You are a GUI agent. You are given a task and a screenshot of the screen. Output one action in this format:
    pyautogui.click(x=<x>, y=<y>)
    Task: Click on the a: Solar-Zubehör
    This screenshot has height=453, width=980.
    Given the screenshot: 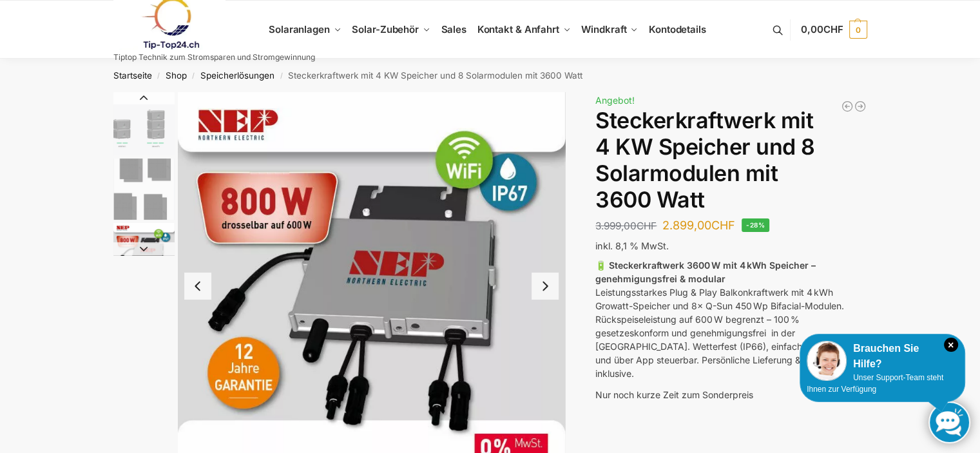 What is the action you would take?
    pyautogui.click(x=391, y=30)
    